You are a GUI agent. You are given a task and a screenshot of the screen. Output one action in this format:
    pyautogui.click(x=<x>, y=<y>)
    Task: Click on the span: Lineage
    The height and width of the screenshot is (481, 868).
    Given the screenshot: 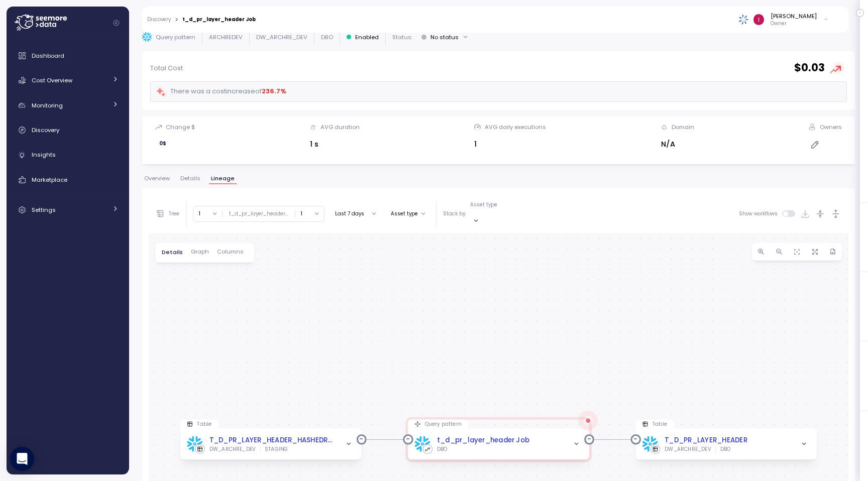 What is the action you would take?
    pyautogui.click(x=223, y=178)
    